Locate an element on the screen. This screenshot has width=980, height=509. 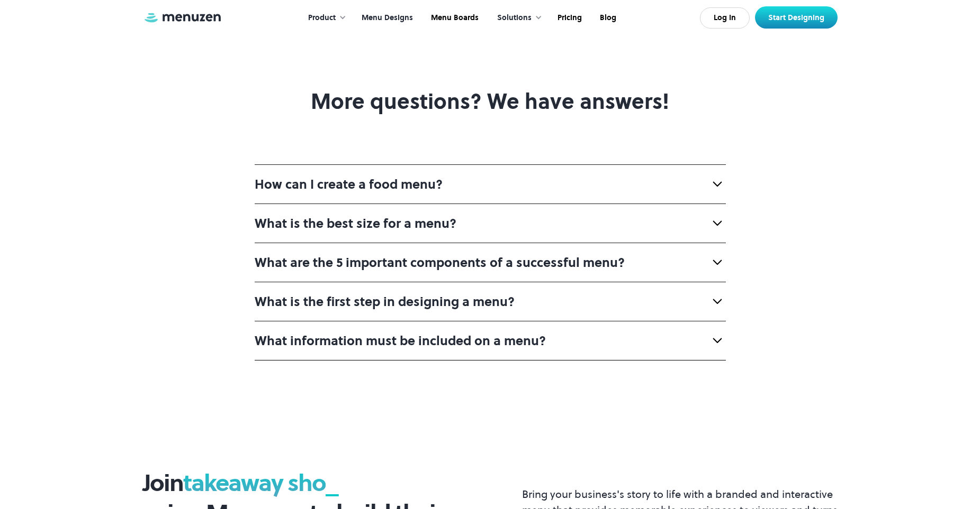
a: Start Designing is located at coordinates (796, 17).